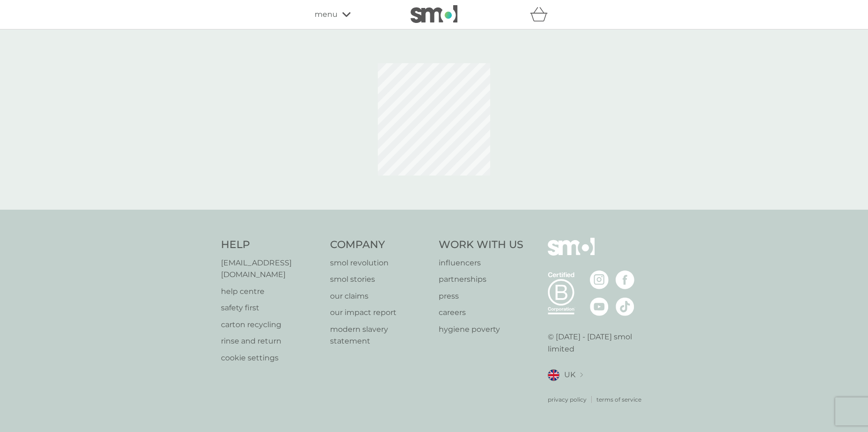 This screenshot has height=432, width=868. I want to click on p: terms of service, so click(619, 399).